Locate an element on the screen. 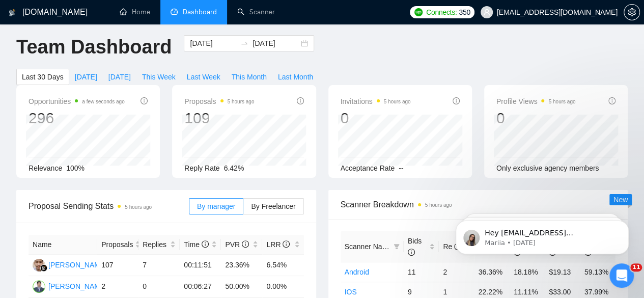 Image resolution: width=644 pixels, height=298 pixels. button: Last 30 Days is located at coordinates (43, 77).